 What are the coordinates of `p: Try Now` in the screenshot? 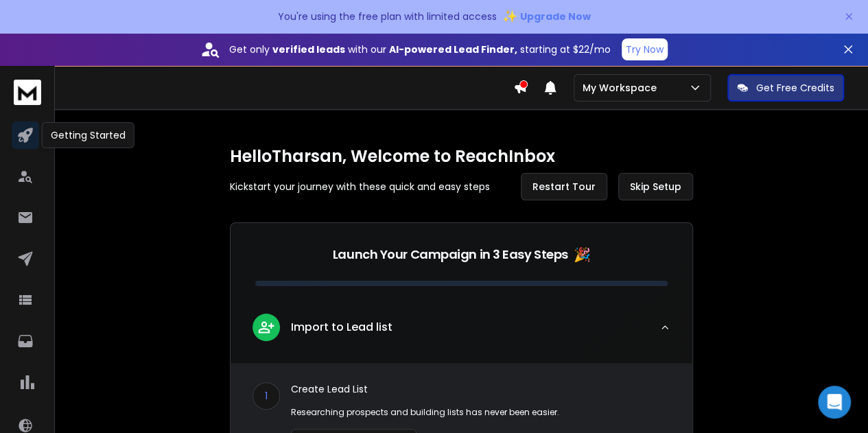 It's located at (644, 50).